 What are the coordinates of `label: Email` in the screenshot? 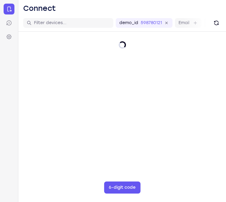 It's located at (184, 23).